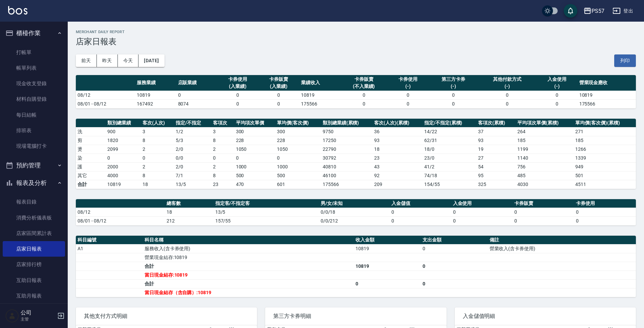 The height and width of the screenshot is (328, 644). Describe the element at coordinates (347, 176) in the screenshot. I see `td: 46100` at that location.